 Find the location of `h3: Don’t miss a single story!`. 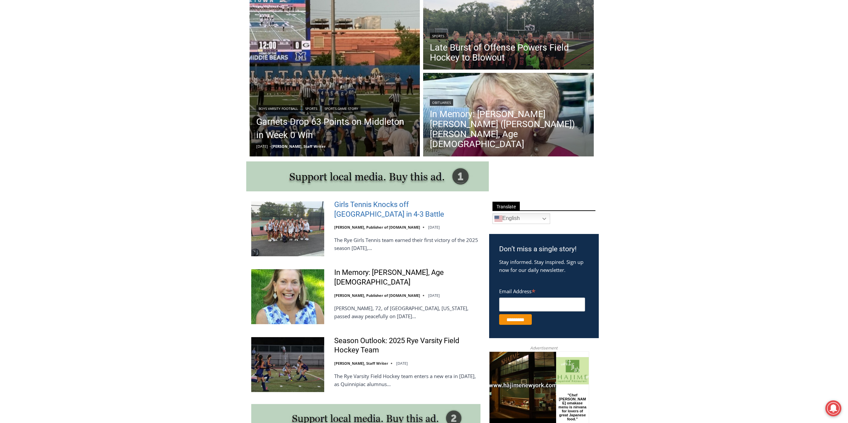

h3: Don’t miss a single story! is located at coordinates (544, 249).